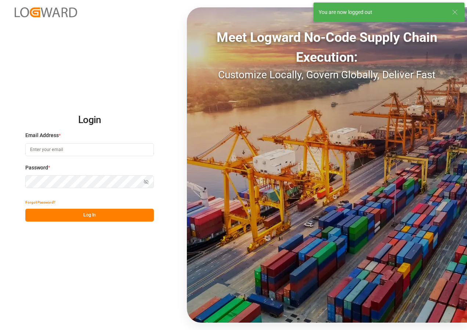 This screenshot has height=330, width=467. I want to click on input: Enter your email, so click(90, 149).